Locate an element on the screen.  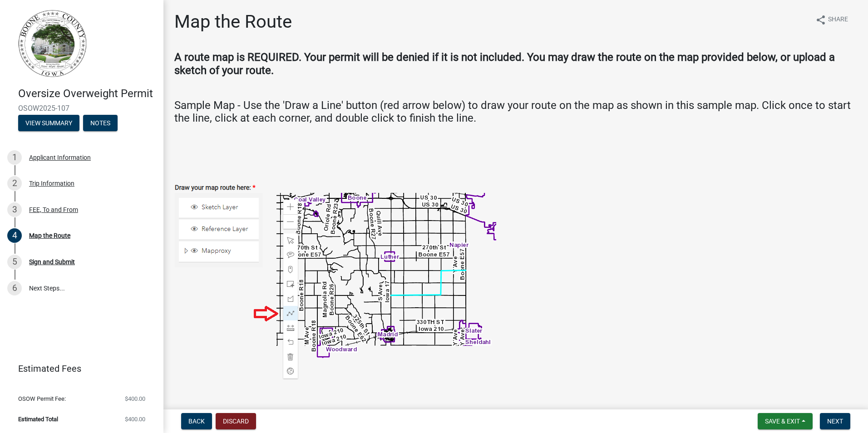
div: 2 is located at coordinates (15, 183).